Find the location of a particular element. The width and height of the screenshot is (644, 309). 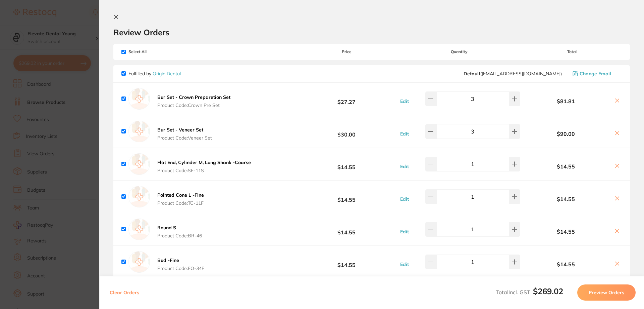

b: Bud -Fine is located at coordinates (168, 260).